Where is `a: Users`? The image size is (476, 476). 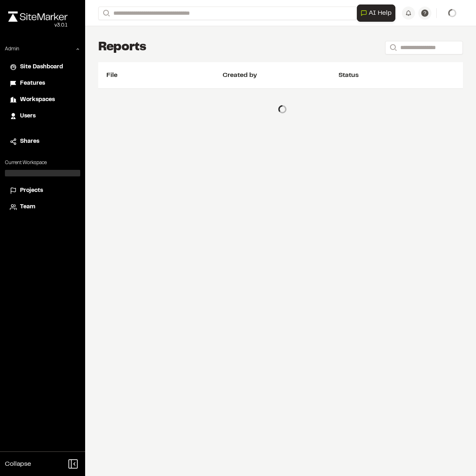
a: Users is located at coordinates (43, 116).